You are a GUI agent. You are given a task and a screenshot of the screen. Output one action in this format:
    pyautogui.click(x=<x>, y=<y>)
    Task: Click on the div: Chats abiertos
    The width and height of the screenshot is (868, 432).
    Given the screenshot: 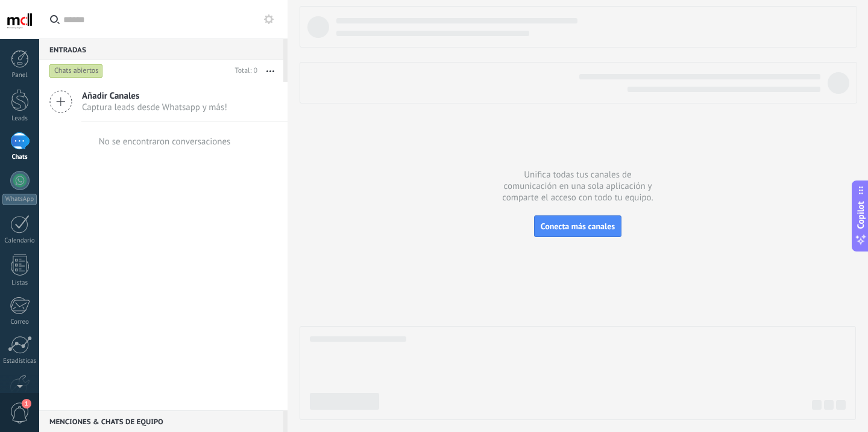 What is the action you would take?
    pyautogui.click(x=76, y=71)
    